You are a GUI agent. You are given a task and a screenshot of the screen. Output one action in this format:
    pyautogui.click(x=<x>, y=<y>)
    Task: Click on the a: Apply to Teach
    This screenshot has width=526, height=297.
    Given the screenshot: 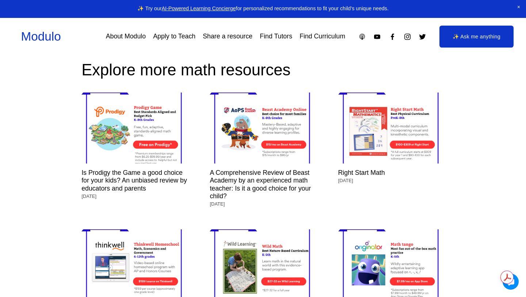 What is the action you would take?
    pyautogui.click(x=174, y=36)
    